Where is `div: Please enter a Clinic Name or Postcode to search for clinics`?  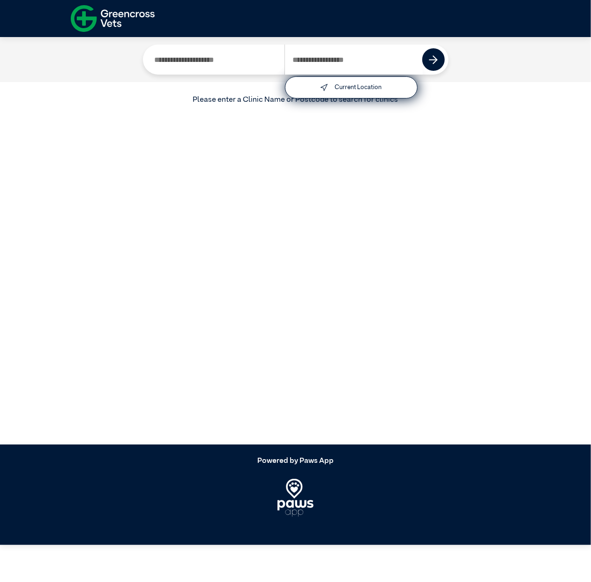 div: Please enter a Clinic Name or Postcode to search for clinics is located at coordinates (296, 100).